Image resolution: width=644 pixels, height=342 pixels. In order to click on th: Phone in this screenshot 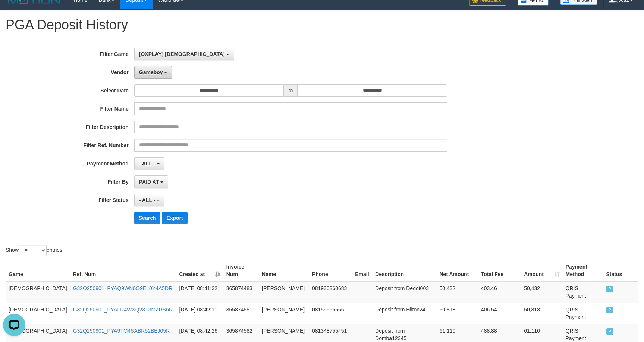, I will do `click(330, 271)`.